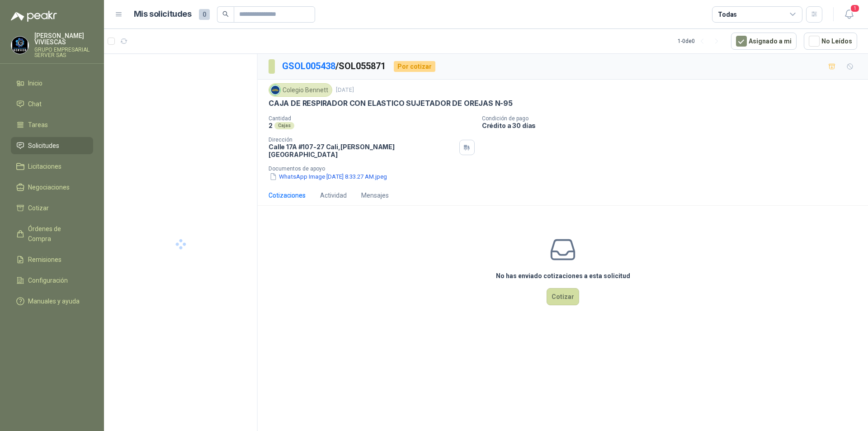 Image resolution: width=868 pixels, height=431 pixels. I want to click on div: Cajas, so click(285, 126).